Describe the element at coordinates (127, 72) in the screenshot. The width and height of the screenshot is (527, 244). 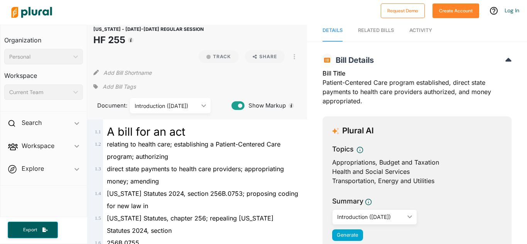
I see `button: Add Bill Shortname` at that location.